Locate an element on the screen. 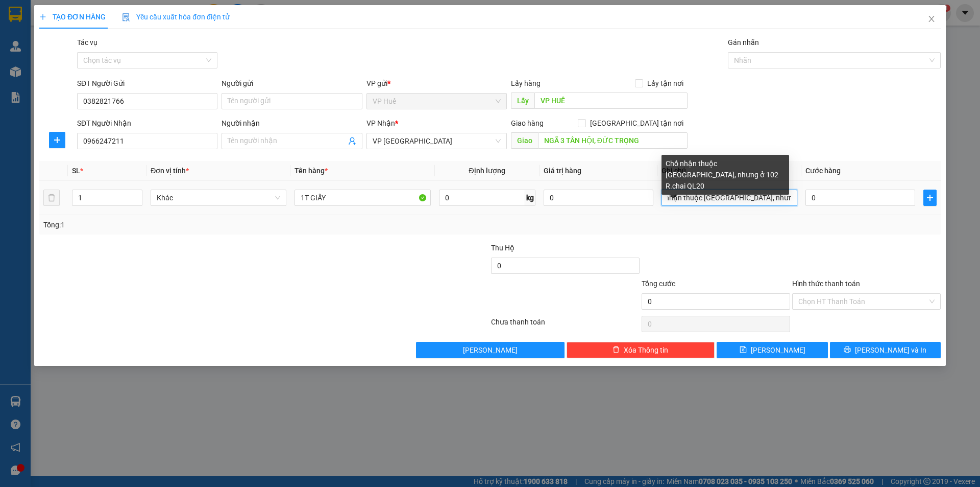  span: VP Huế is located at coordinates (436, 101).